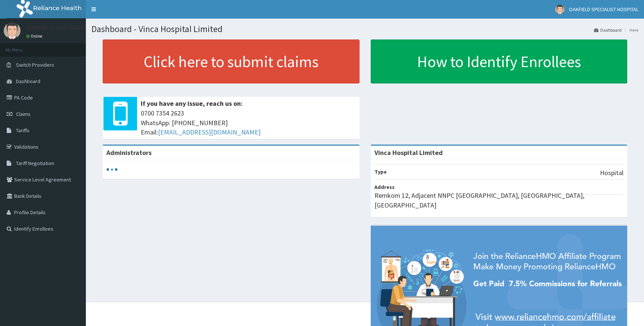 This screenshot has width=644, height=326. Describe the element at coordinates (604, 9) in the screenshot. I see `span: OAKFIELD SPECIALIST HOSPITAL` at that location.